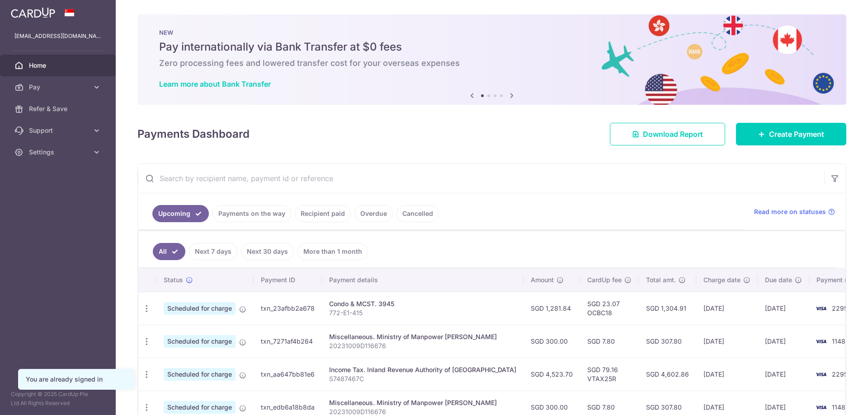 This screenshot has width=868, height=415. Describe the element at coordinates (287, 341) in the screenshot. I see `td: txn_7271af4b264` at that location.